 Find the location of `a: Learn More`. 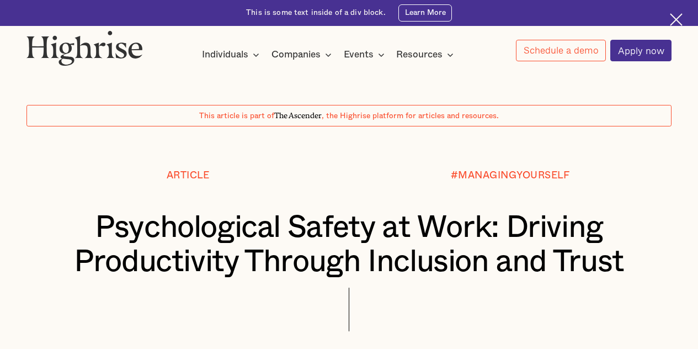

a: Learn More is located at coordinates (425, 13).